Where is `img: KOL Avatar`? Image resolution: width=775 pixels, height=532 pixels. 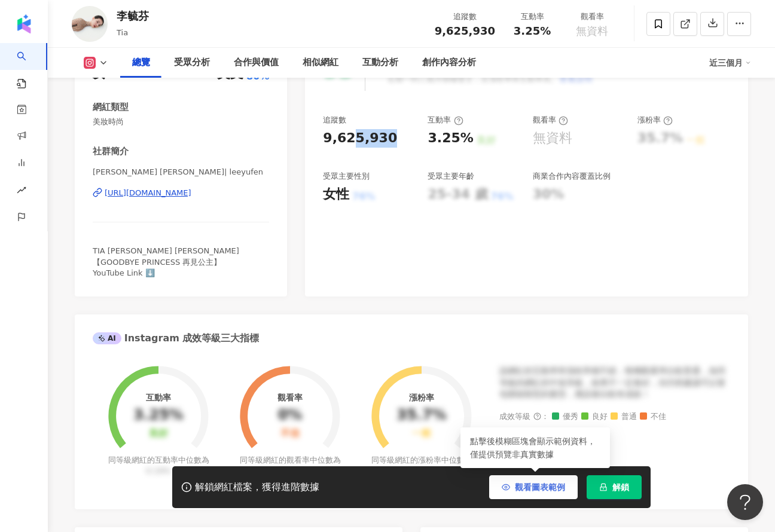
img: KOL Avatar is located at coordinates (90, 24).